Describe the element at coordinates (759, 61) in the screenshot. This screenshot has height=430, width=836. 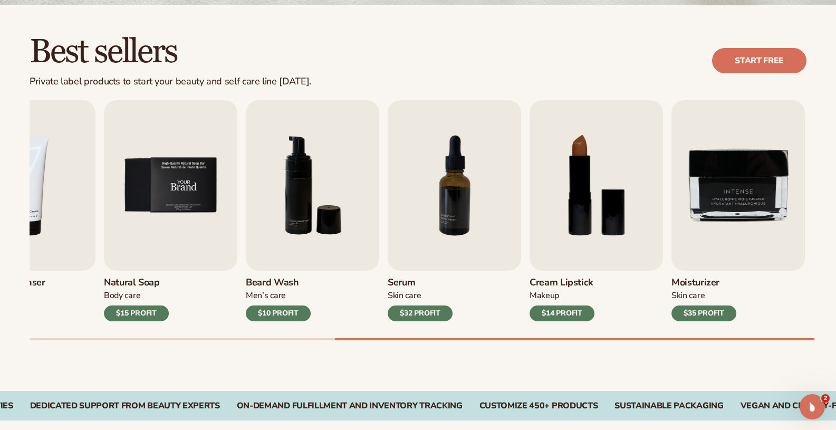
I see `a: Start free` at that location.